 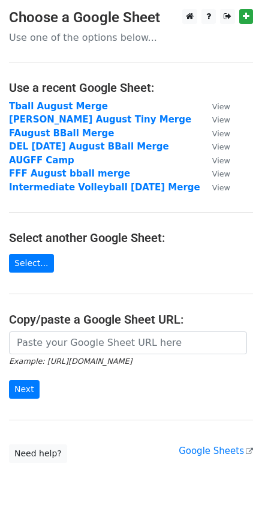 I want to click on strong: Tball August Merge, so click(x=58, y=106).